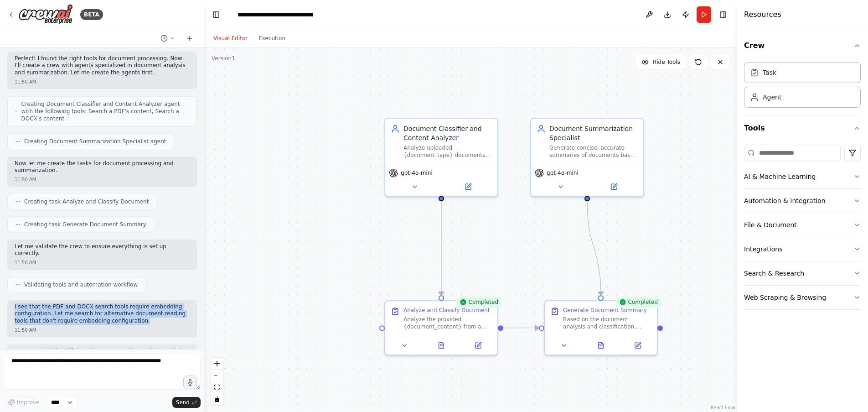  I want to click on div: Based on the document analysis and classification, create an appropriate summary. For informative..., so click(607, 323).